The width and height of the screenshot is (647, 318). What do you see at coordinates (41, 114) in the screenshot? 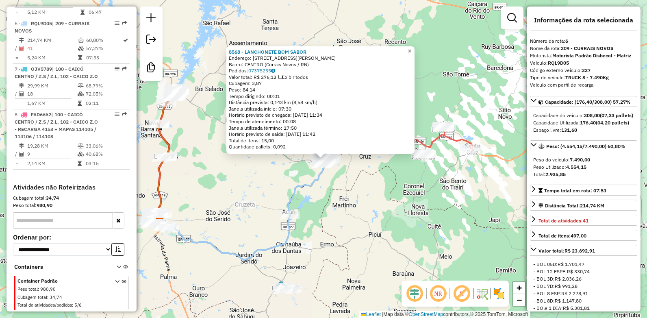
I see `span: FAD6662` at bounding box center [41, 114].